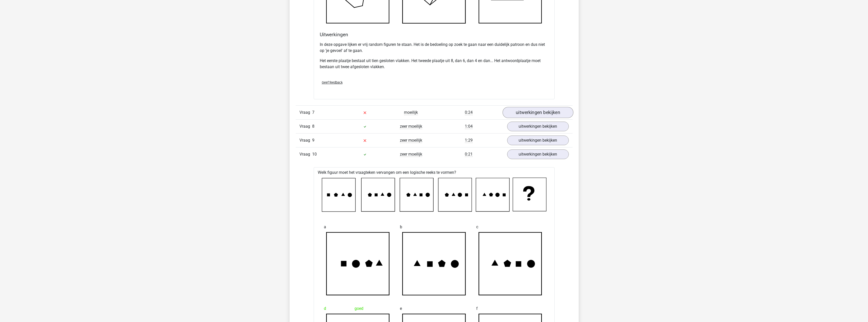 The width and height of the screenshot is (868, 322). I want to click on span: Geef feedback, so click(332, 82).